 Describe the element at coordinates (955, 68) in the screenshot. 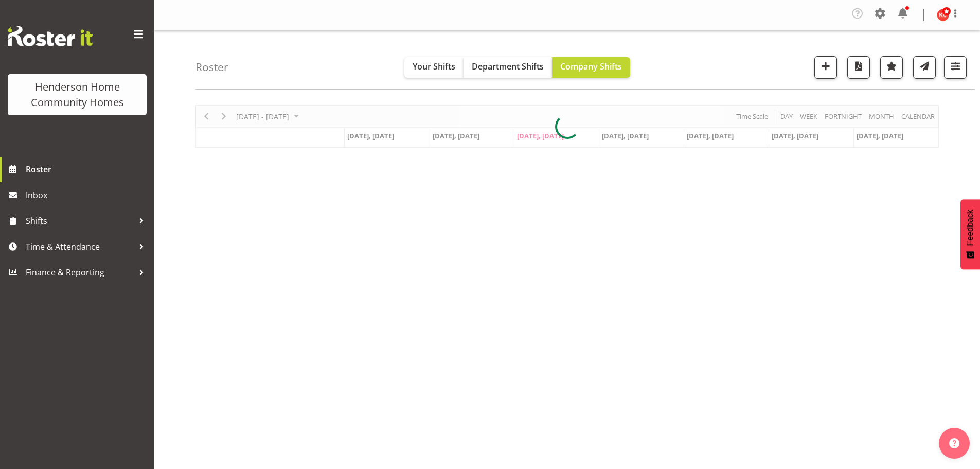

I see `button: Filter Shifts` at that location.